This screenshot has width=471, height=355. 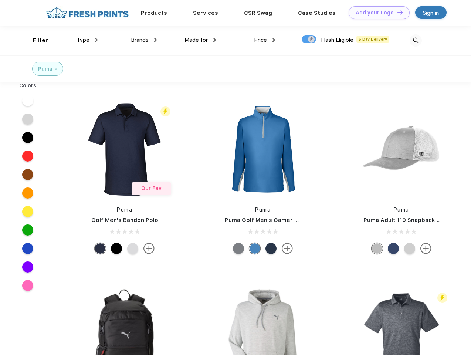 I want to click on div: Puma Black, so click(x=117, y=249).